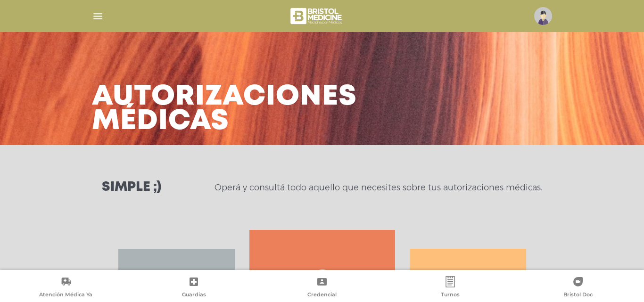 This screenshot has width=644, height=302. What do you see at coordinates (322, 288) in the screenshot?
I see `a: Credencial` at bounding box center [322, 288].